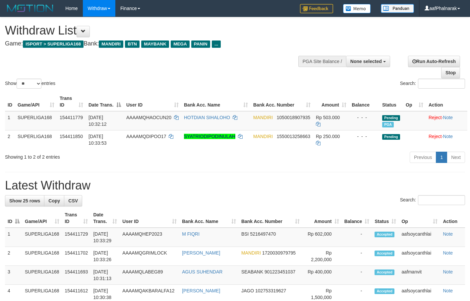  I want to click on img: Button%20Memo.svg, so click(357, 9).